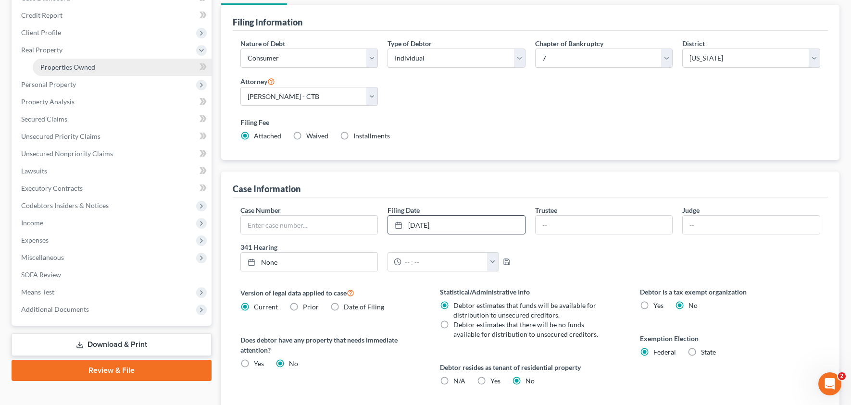  Describe the element at coordinates (459, 381) in the screenshot. I see `span: N/A` at that location.